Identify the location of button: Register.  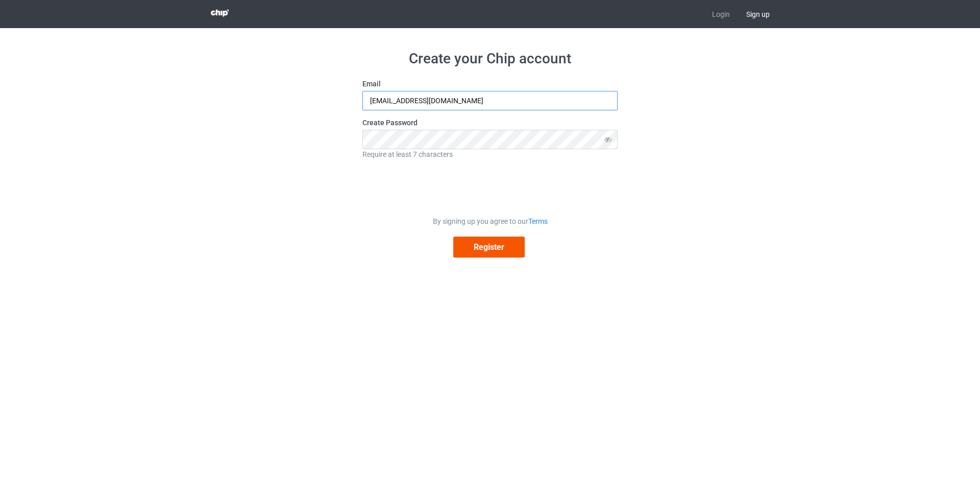
(489, 247).